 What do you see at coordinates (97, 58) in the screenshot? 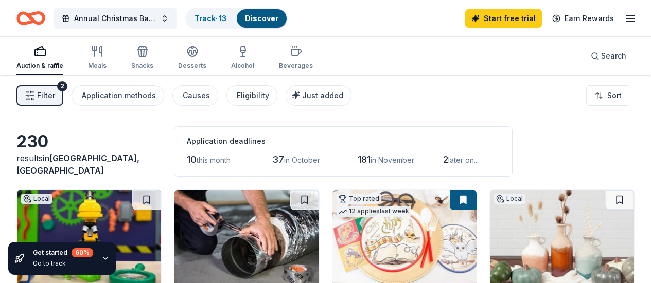
I see `button: Meals` at bounding box center [97, 58].